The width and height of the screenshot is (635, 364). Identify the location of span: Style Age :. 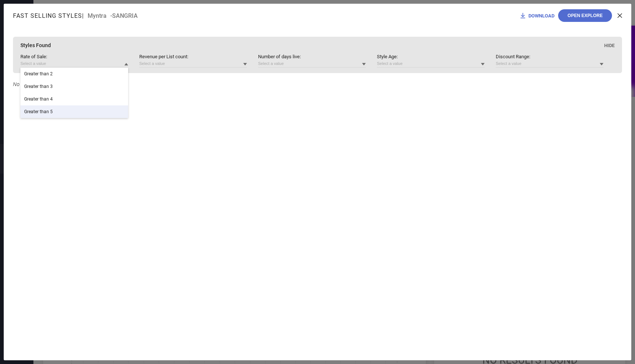
(431, 57).